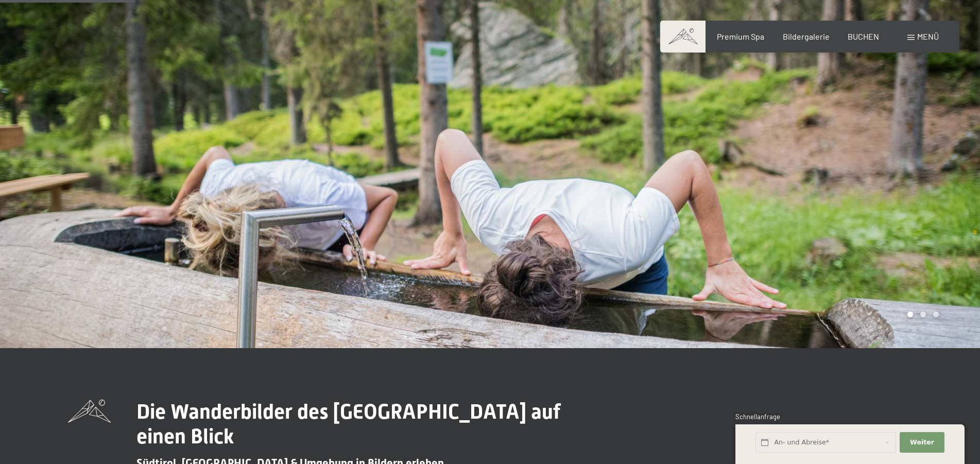 The image size is (980, 464). What do you see at coordinates (741, 36) in the screenshot?
I see `span: Premium Spa` at bounding box center [741, 36].